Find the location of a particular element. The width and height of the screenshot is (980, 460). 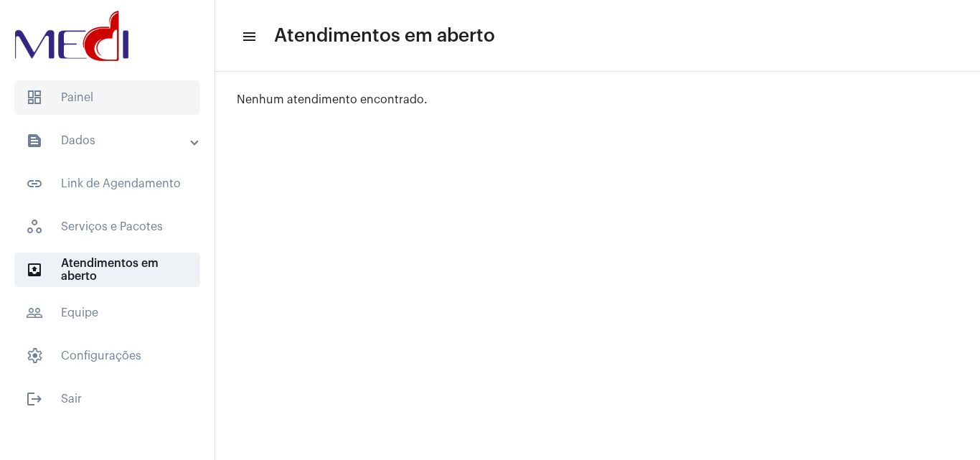

span: Painel is located at coordinates (107, 98).